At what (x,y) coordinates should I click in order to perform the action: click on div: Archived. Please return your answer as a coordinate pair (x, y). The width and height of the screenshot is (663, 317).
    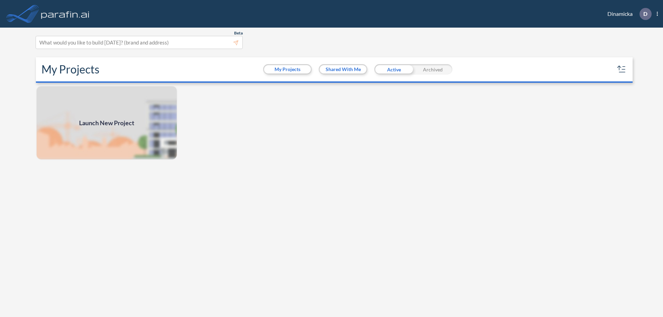
    Looking at the image, I should click on (433, 69).